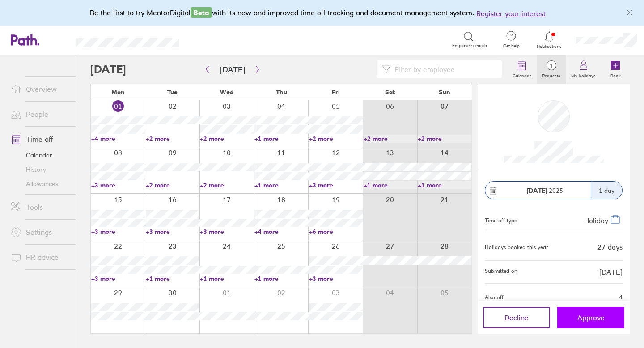  Describe the element at coordinates (607, 190) in the screenshot. I see `div: 1 day` at that location.